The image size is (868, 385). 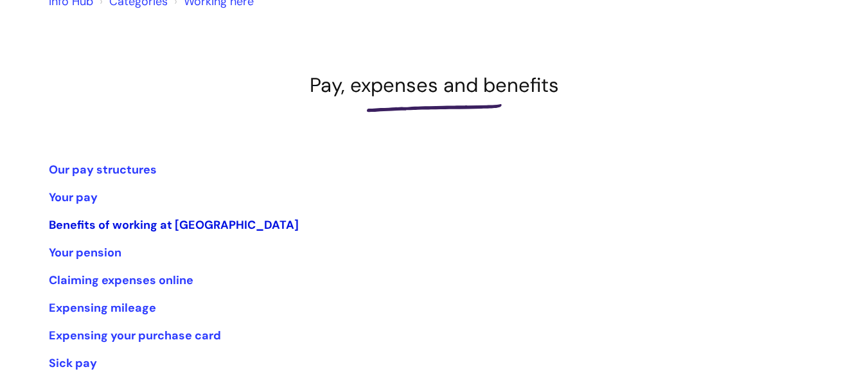 What do you see at coordinates (434, 85) in the screenshot?
I see `h1: Pay, expenses and benefits` at bounding box center [434, 85].